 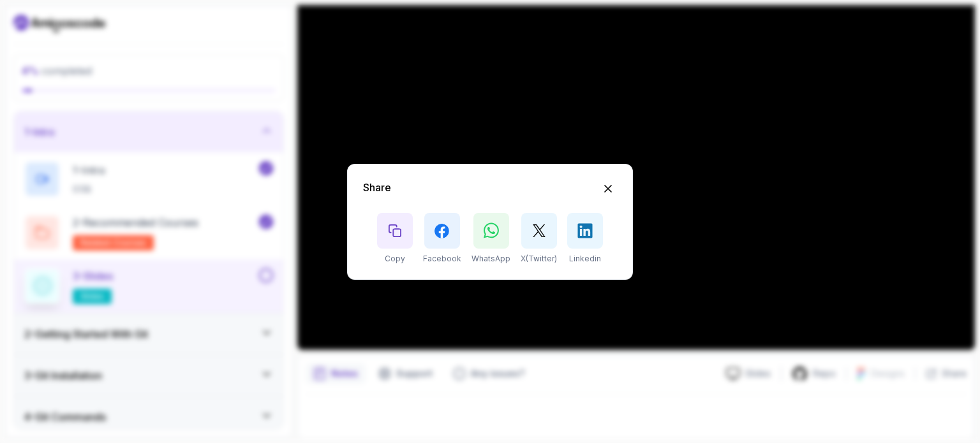 What do you see at coordinates (442, 231) in the screenshot?
I see `a: Facebook` at bounding box center [442, 231].